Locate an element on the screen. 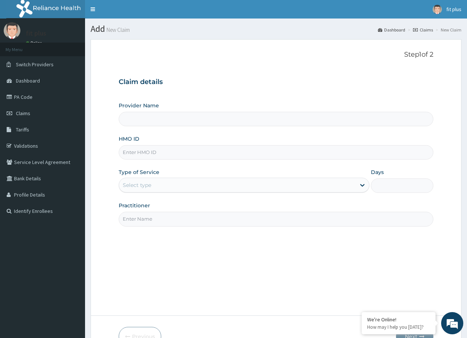  li: New Claim is located at coordinates (448, 30).